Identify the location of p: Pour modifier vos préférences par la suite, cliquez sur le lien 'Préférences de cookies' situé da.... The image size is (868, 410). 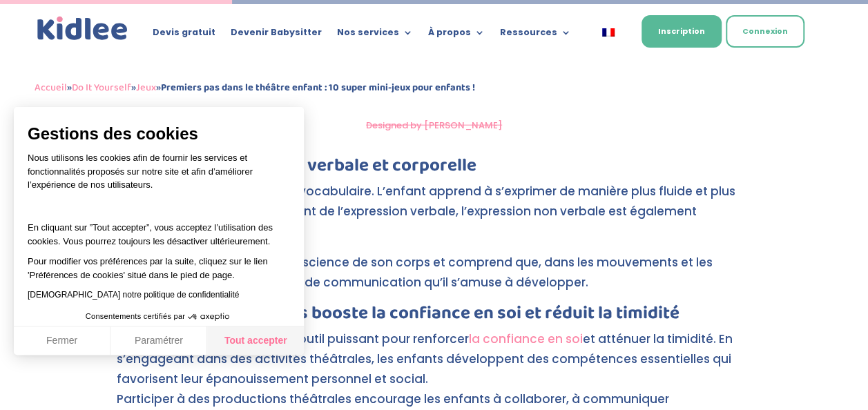
(159, 268).